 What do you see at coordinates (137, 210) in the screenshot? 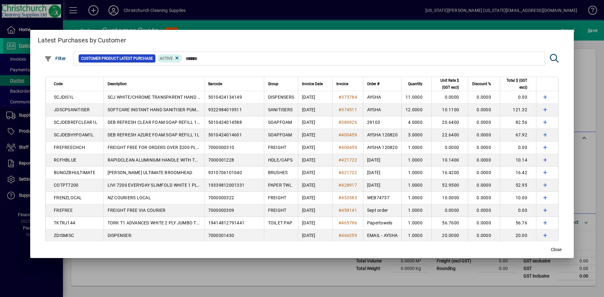
I see `span: FREIGHT FREE VIA COURIER` at bounding box center [137, 210].